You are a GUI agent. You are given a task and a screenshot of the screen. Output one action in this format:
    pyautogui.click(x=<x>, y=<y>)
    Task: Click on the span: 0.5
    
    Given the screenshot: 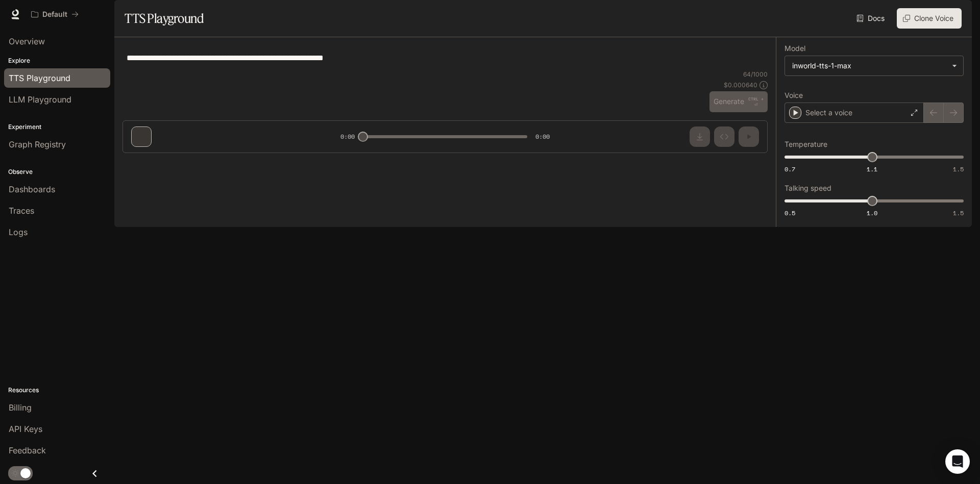 What is the action you would take?
    pyautogui.click(x=790, y=213)
    